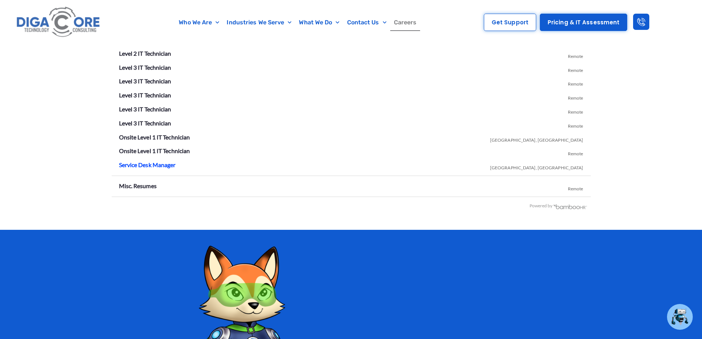  I want to click on nav: Menu, so click(298, 22).